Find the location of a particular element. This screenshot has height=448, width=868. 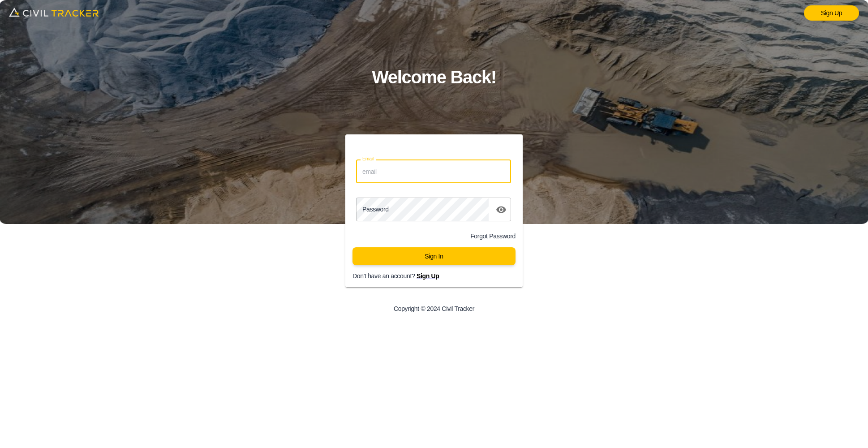

span: Sign Up is located at coordinates (428, 276).